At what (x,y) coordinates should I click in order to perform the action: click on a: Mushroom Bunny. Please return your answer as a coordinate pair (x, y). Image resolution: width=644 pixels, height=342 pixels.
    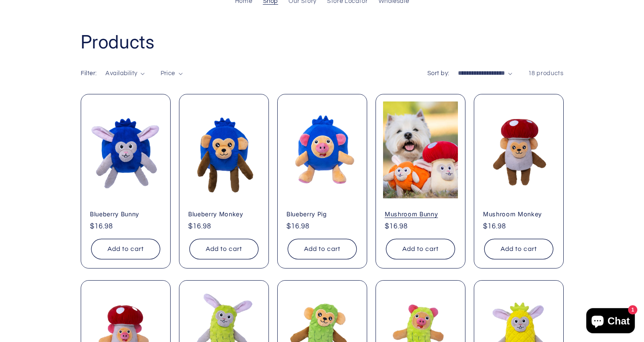
    Looking at the image, I should click on (420, 214).